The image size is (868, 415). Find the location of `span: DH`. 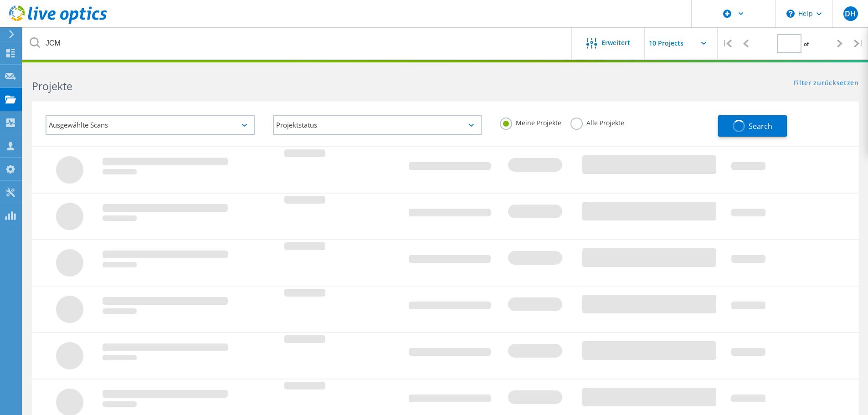

span: DH is located at coordinates (851, 14).